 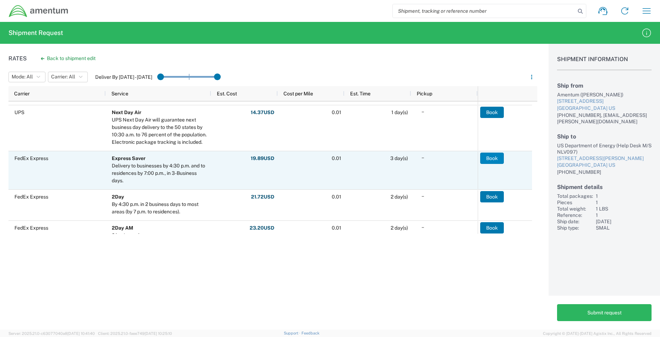 What do you see at coordinates (135, 333) in the screenshot?
I see `span: Client: 2025.21.0-faee749` at bounding box center [135, 333].